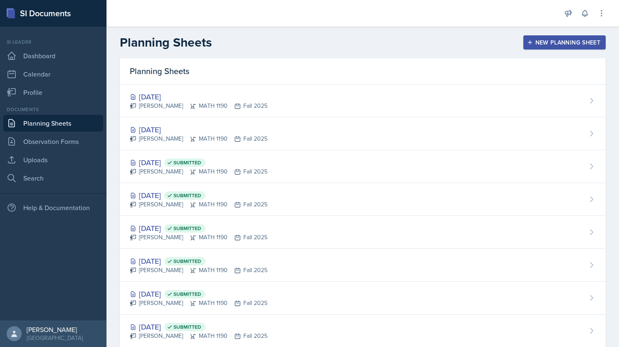 The image size is (619, 347). What do you see at coordinates (53, 123) in the screenshot?
I see `a: Planning Sheets` at bounding box center [53, 123].